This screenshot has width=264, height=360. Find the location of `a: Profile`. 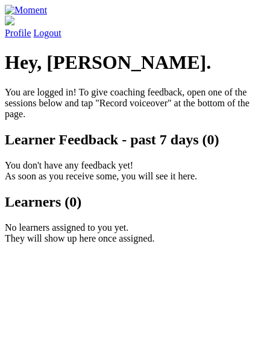

a: Profile is located at coordinates (132, 27).